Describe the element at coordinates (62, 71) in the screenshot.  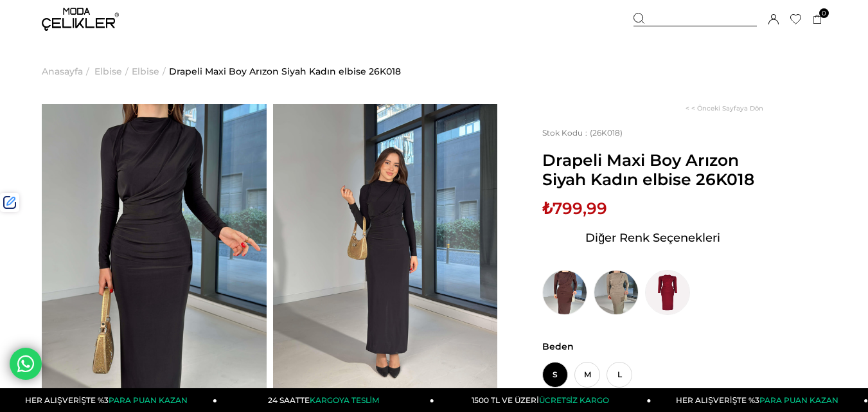
I see `span: Anasayfa` at that location.